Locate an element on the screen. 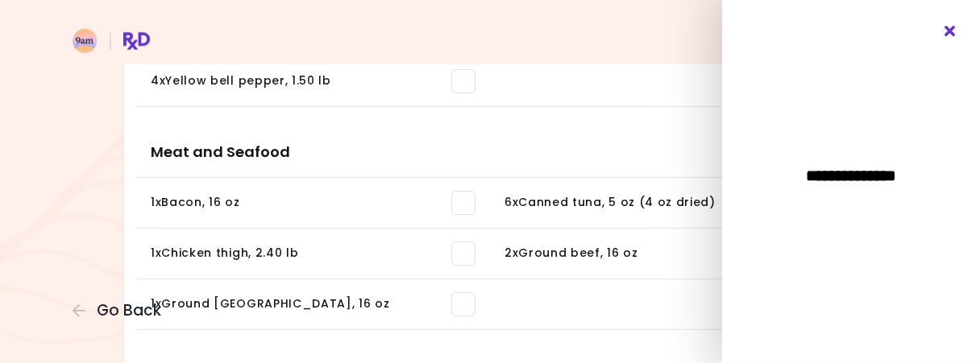 The image size is (980, 363). div: 1 x Bacon , 16 oz is located at coordinates (195, 203).